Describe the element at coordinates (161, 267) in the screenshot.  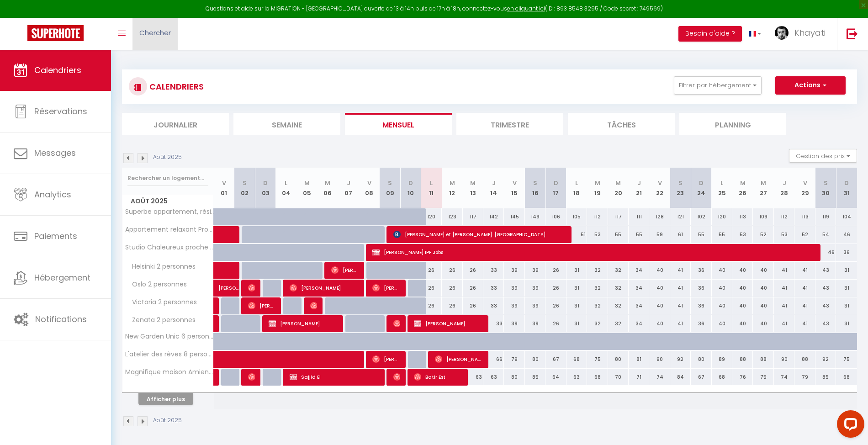
I see `span: Helsinki 2 personnes` at that location.